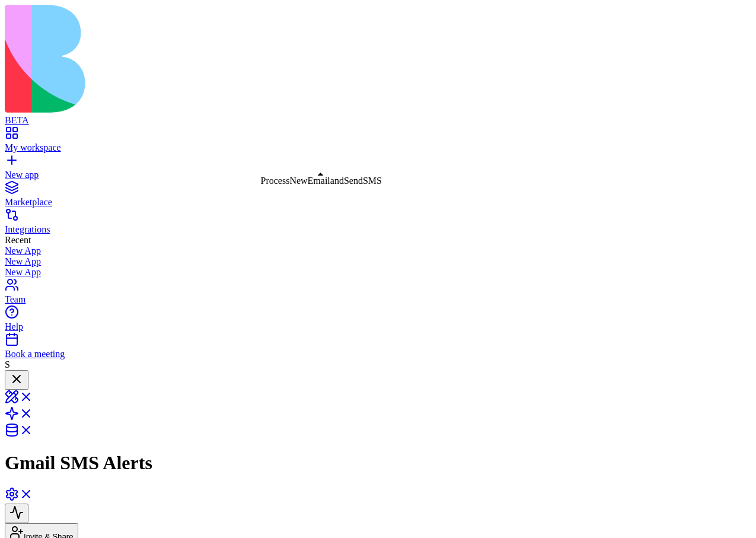  What do you see at coordinates (378, 300) in the screenshot?
I see `div: Team` at bounding box center [378, 300].